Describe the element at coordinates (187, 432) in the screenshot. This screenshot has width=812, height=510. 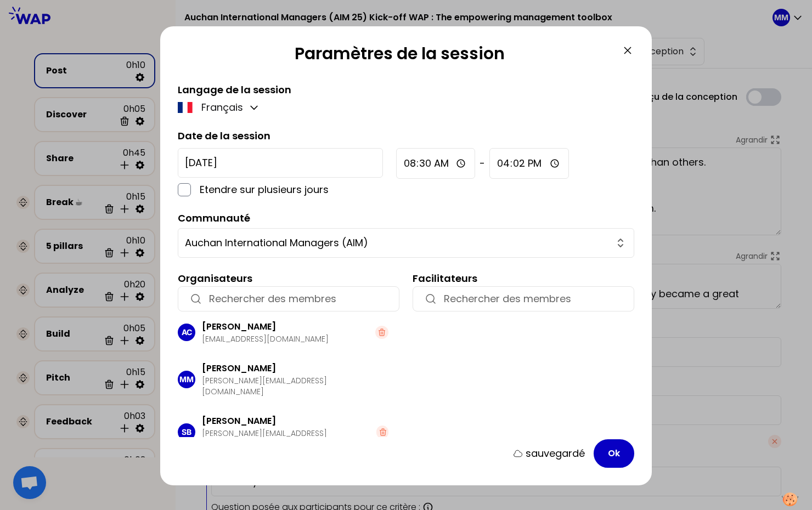
I see `p: SB` at that location.